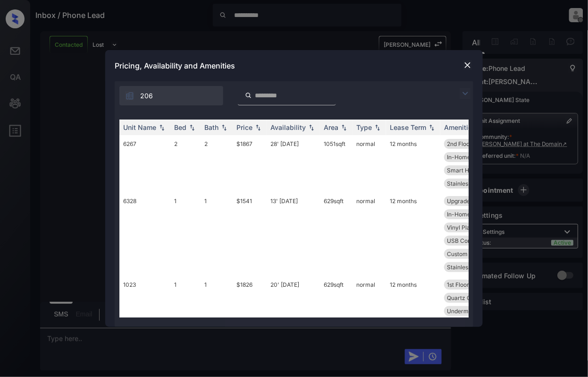  Describe the element at coordinates (249, 163) in the screenshot. I see `td: $1867` at that location.